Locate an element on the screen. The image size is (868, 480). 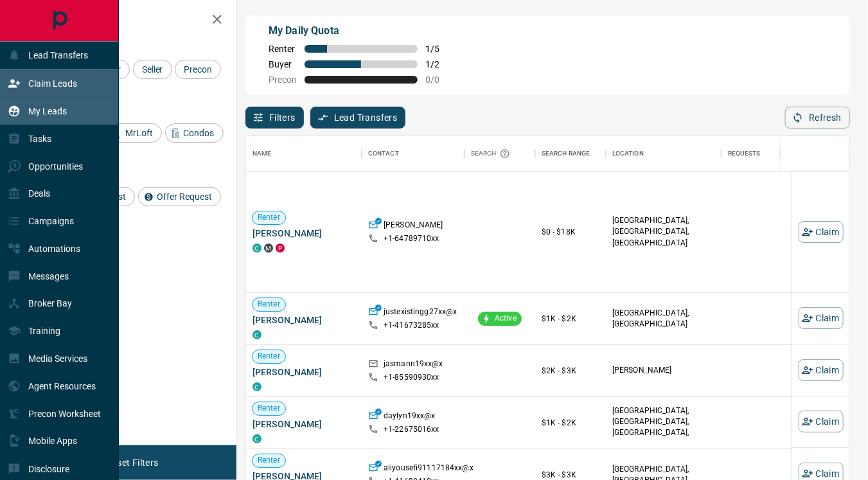
div: property.ca is located at coordinates (280, 248).